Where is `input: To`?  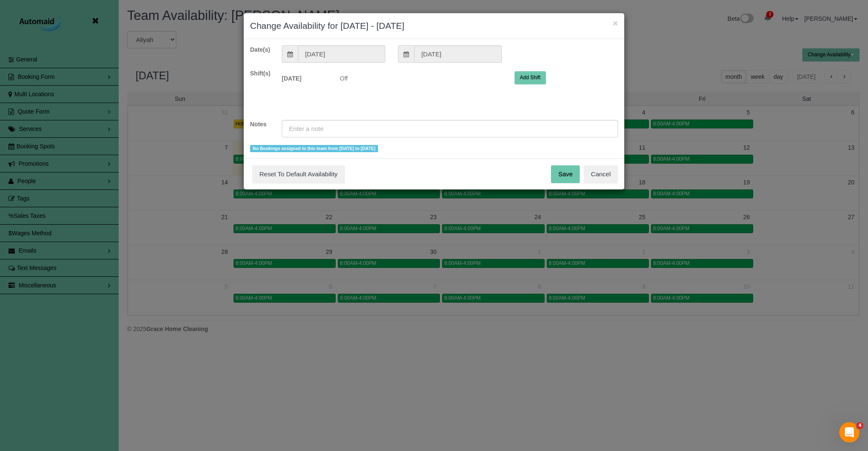 input: To is located at coordinates (458, 54).